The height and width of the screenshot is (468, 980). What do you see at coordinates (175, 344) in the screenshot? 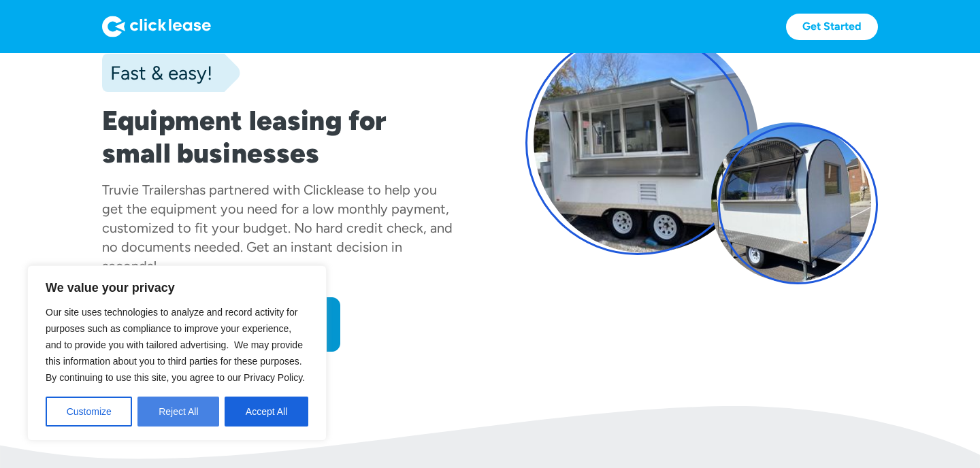
I see `span: Our site uses technologies to analyze and record activity for purposes such as compliance to impr...` at bounding box center [175, 344].